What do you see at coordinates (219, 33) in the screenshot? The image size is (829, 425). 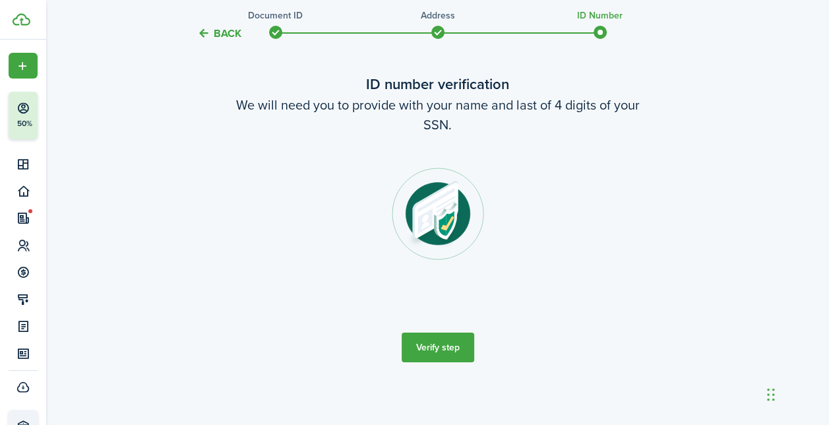 I see `button: Back` at bounding box center [219, 33].